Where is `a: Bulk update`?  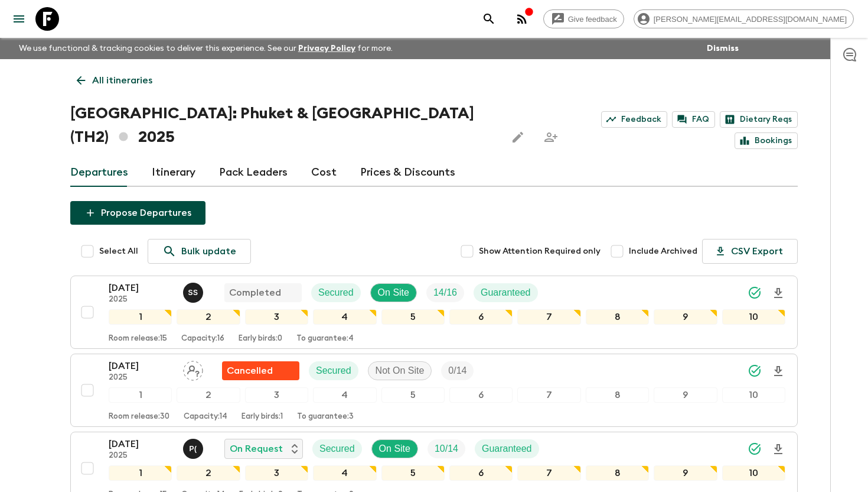
a: Bulk update is located at coordinates (199, 251).